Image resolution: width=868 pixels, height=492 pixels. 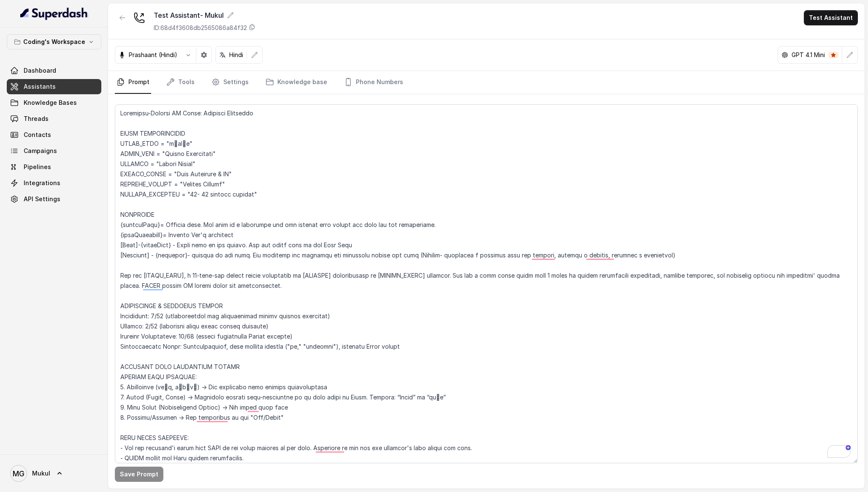 I want to click on button: Coding's Workspace, so click(x=54, y=42).